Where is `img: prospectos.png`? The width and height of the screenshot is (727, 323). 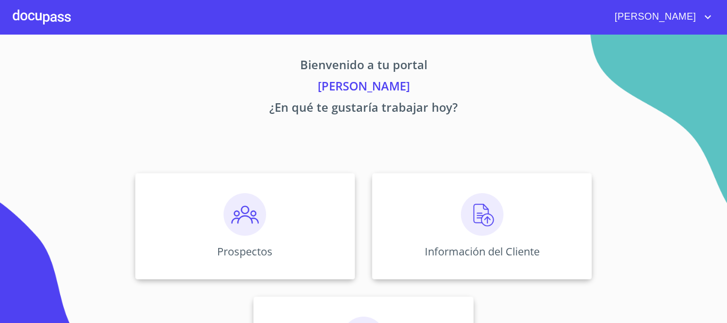 img: prospectos.png is located at coordinates (245, 215).